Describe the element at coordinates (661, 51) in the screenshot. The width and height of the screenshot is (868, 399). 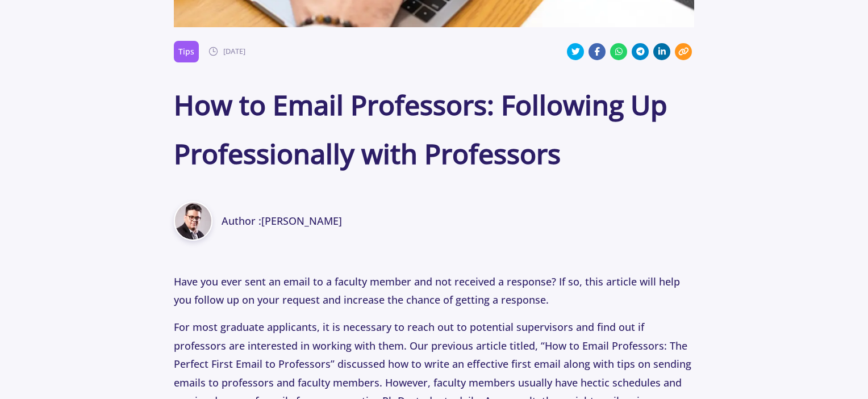
I see `button: Share on LinkedIn` at that location.